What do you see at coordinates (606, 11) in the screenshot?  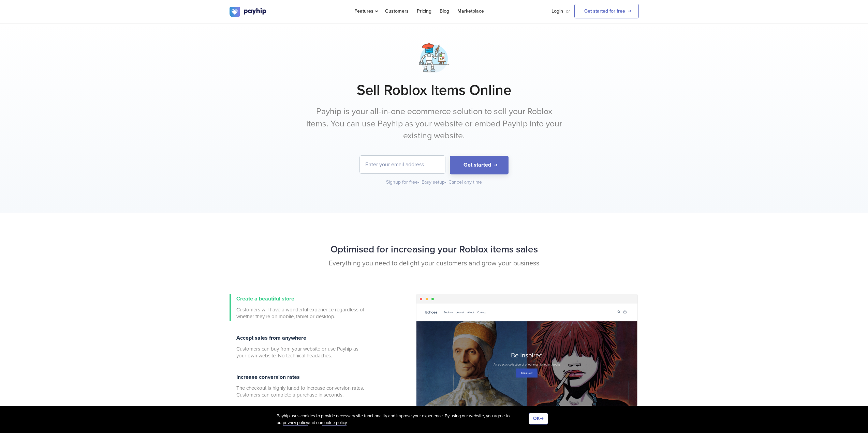 I see `a: Get started for free` at bounding box center [606, 11].